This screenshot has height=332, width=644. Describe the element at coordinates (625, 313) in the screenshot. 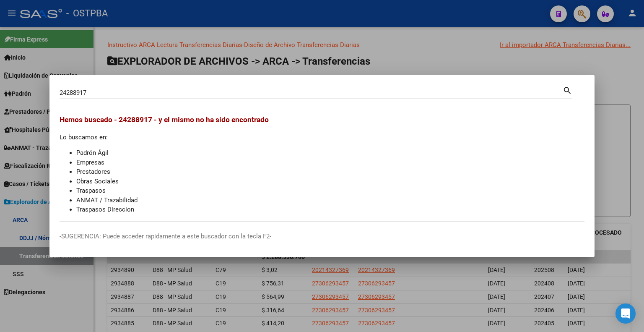

I see `div: Open Intercom Messenger` at that location.